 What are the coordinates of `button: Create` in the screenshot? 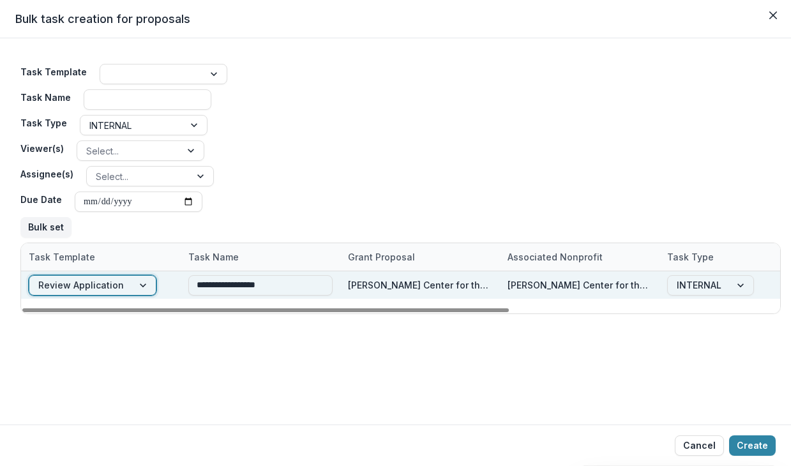 It's located at (752, 446).